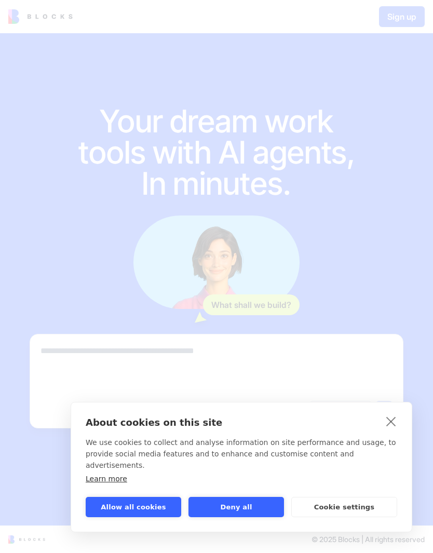  What do you see at coordinates (391, 421) in the screenshot?
I see `a: close` at bounding box center [391, 421].